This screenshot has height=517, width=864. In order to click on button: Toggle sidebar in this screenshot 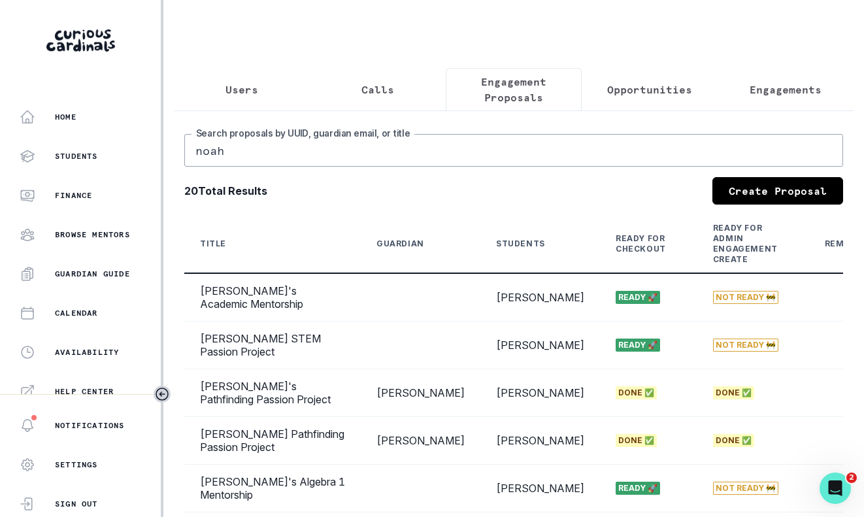, I will do `click(162, 394)`.